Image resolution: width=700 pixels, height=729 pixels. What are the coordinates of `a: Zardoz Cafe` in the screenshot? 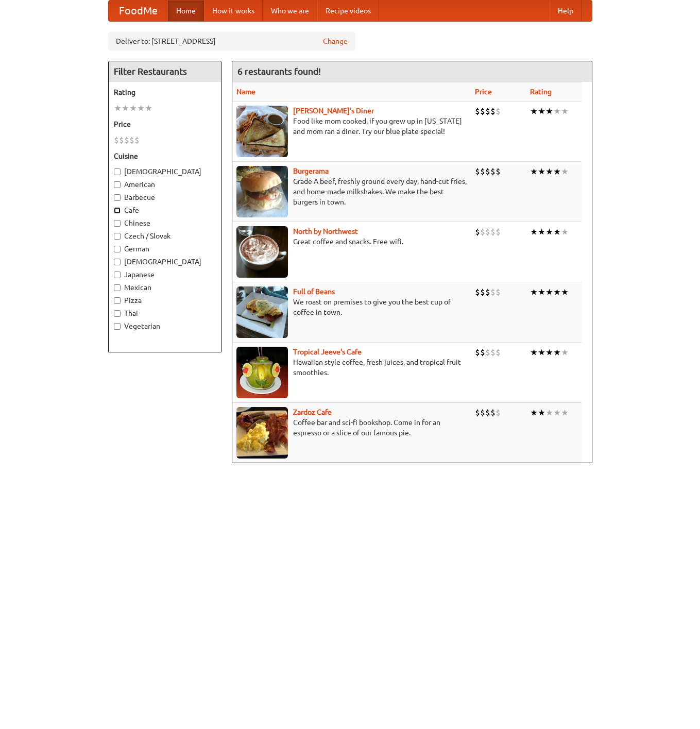 It's located at (313, 412).